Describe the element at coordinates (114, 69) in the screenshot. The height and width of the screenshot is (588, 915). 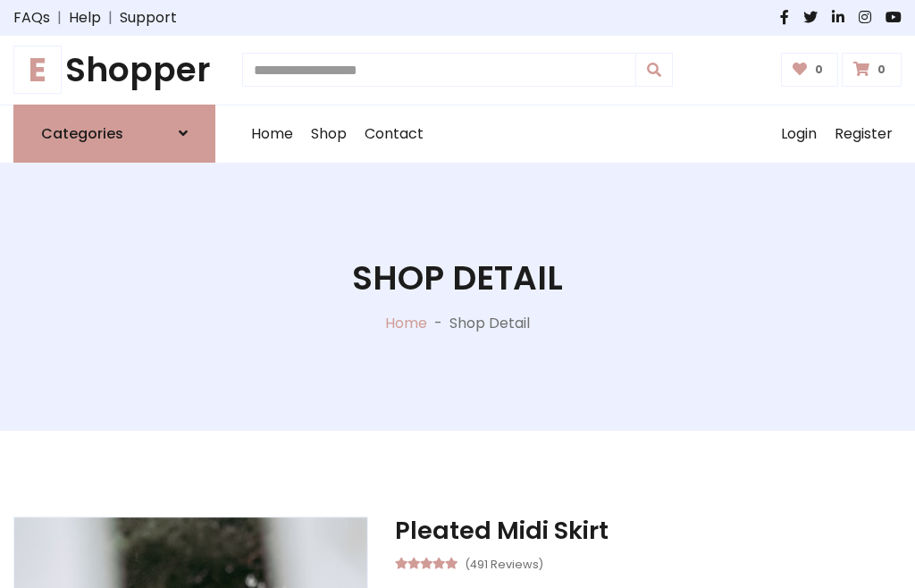
I see `a: EShopper` at that location.